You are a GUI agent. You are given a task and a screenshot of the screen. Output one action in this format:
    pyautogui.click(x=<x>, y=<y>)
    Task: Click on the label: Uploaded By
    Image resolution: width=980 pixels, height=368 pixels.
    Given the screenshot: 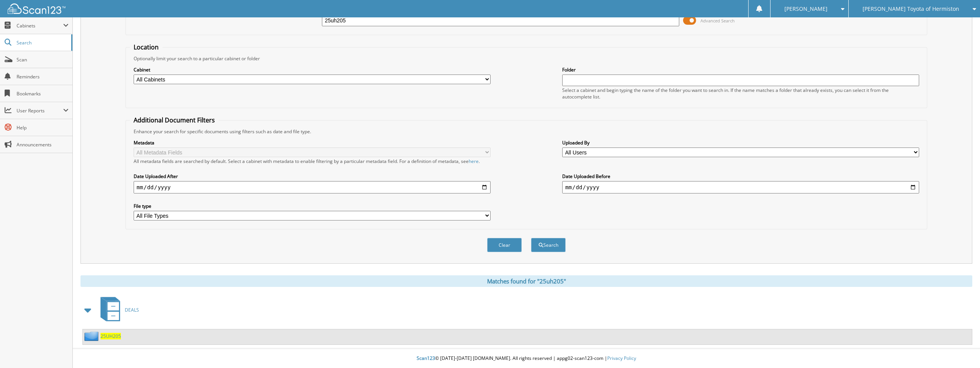 What is the action you would take?
    pyautogui.click(x=741, y=142)
    